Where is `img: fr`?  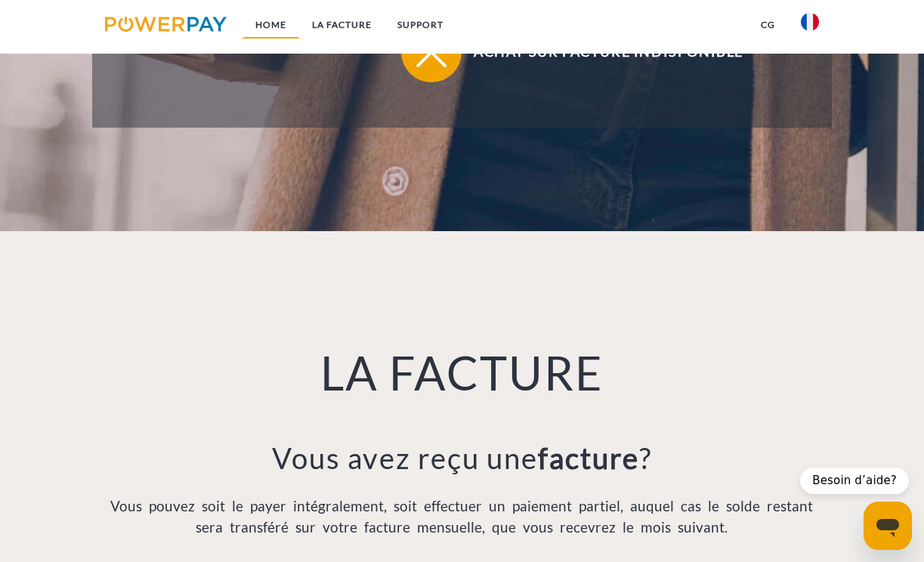 img: fr is located at coordinates (809, 22).